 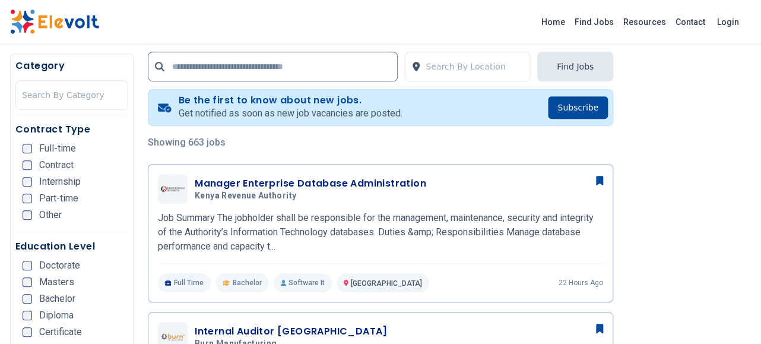 I want to click on input: Part-time, so click(x=27, y=198).